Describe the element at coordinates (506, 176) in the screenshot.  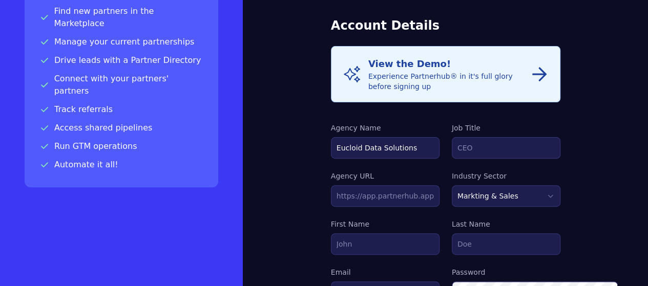
I see `label: Industry Sector` at that location.